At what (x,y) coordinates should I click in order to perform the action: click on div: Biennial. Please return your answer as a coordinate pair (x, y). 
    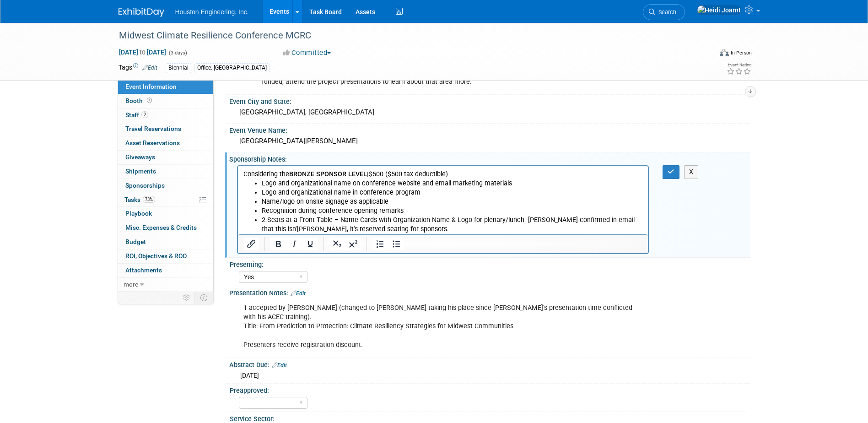
    Looking at the image, I should click on (179, 67).